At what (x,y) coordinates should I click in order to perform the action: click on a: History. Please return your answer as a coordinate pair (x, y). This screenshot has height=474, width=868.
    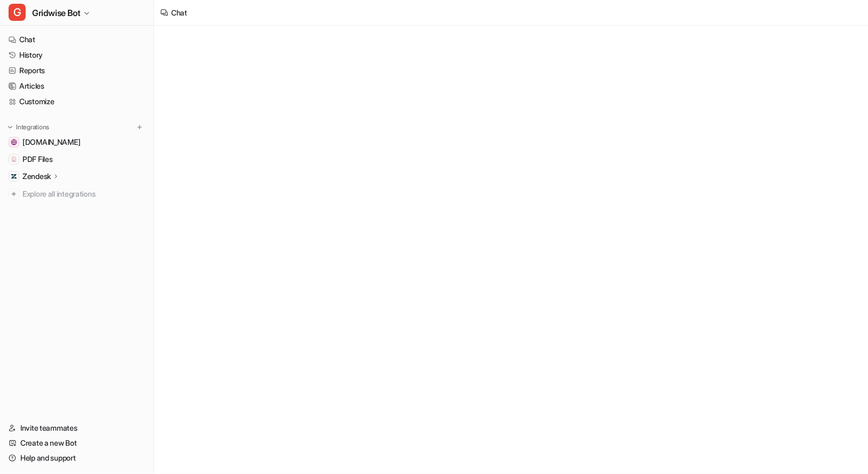
    Looking at the image, I should click on (77, 55).